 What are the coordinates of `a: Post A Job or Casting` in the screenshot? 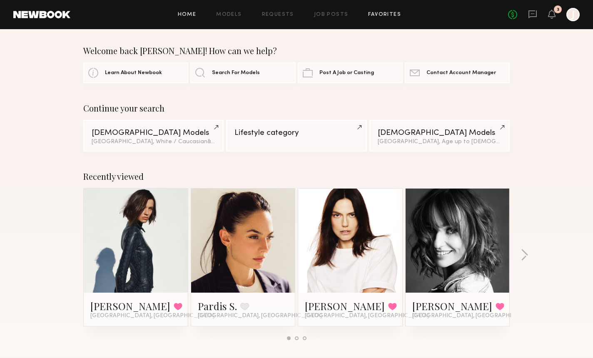 It's located at (350, 73).